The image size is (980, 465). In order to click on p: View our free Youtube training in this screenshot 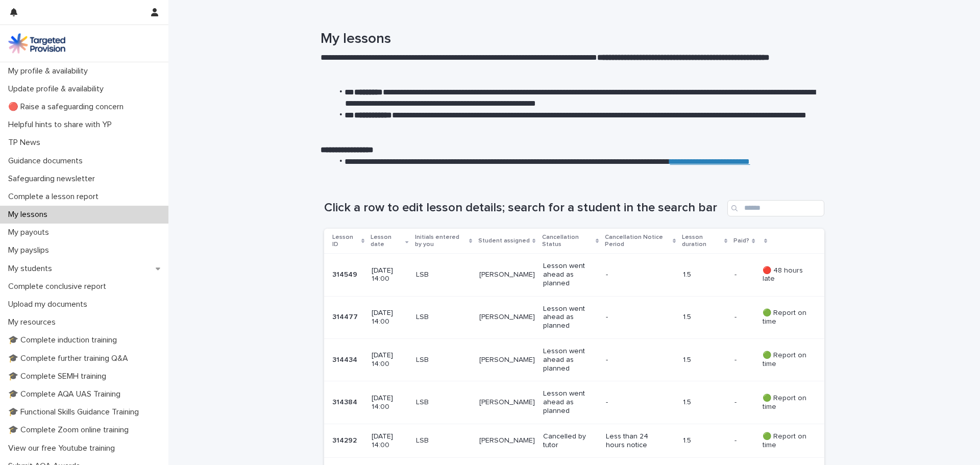, I will do `click(63, 448)`.